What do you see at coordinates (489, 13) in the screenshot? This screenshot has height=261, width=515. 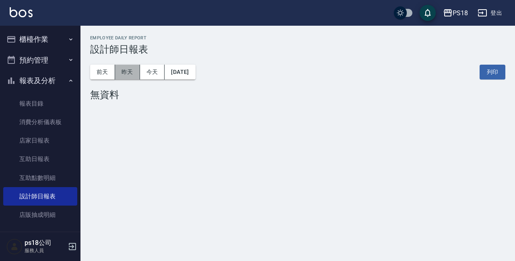 I see `button: 登出` at bounding box center [489, 13].